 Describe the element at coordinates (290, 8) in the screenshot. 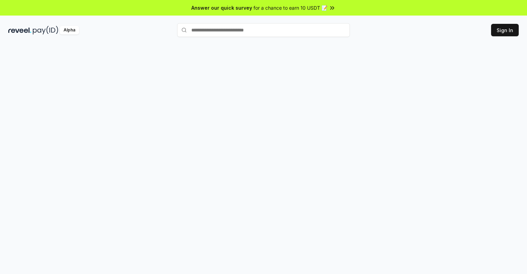

I see `span: for a chance to earn 10 USDT 📝` at that location.